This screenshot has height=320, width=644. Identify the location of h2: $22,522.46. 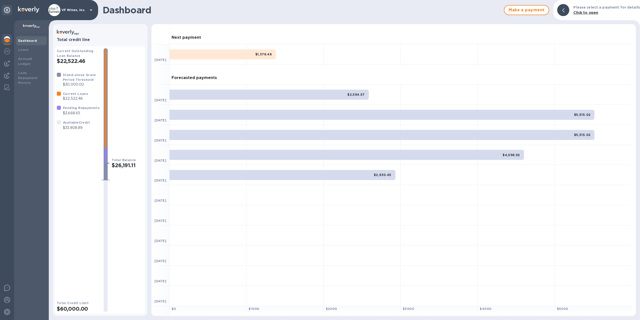
(78, 61).